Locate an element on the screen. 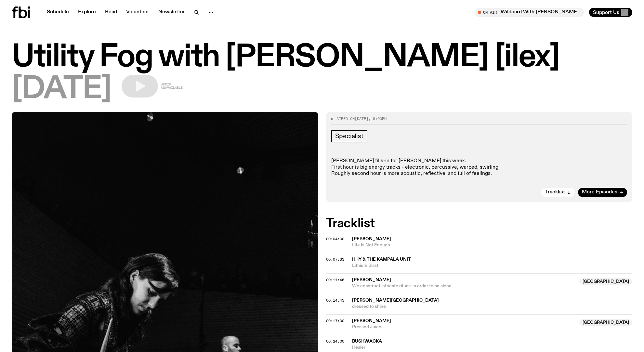 This screenshot has height=352, width=644. a: Explore is located at coordinates (87, 12).